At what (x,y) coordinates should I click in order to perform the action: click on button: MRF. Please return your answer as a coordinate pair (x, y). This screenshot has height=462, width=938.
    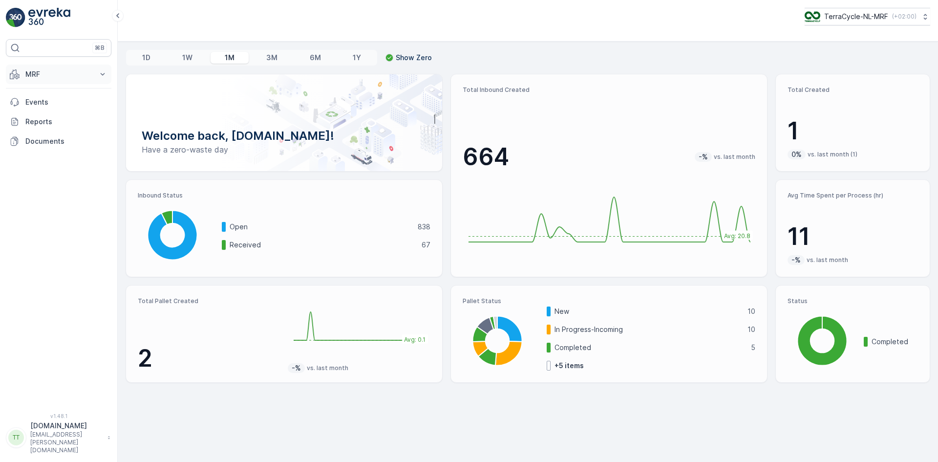
    Looking at the image, I should click on (59, 74).